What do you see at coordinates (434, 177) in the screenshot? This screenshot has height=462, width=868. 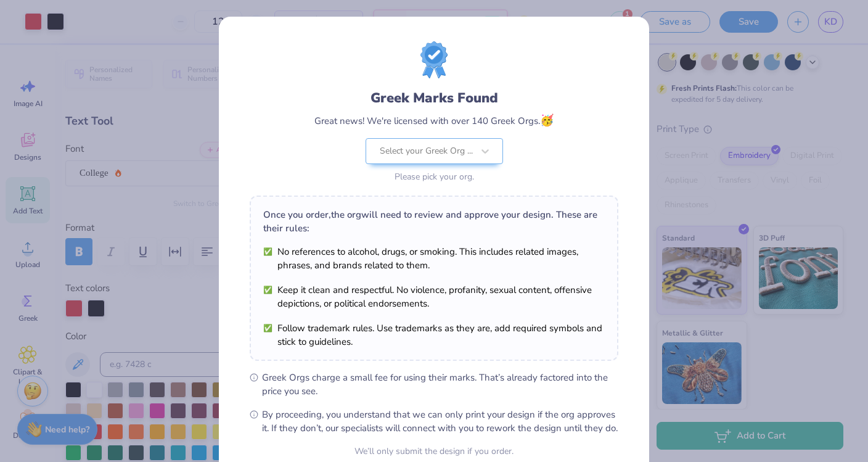 I see `div: Please pick your org.` at bounding box center [434, 177].